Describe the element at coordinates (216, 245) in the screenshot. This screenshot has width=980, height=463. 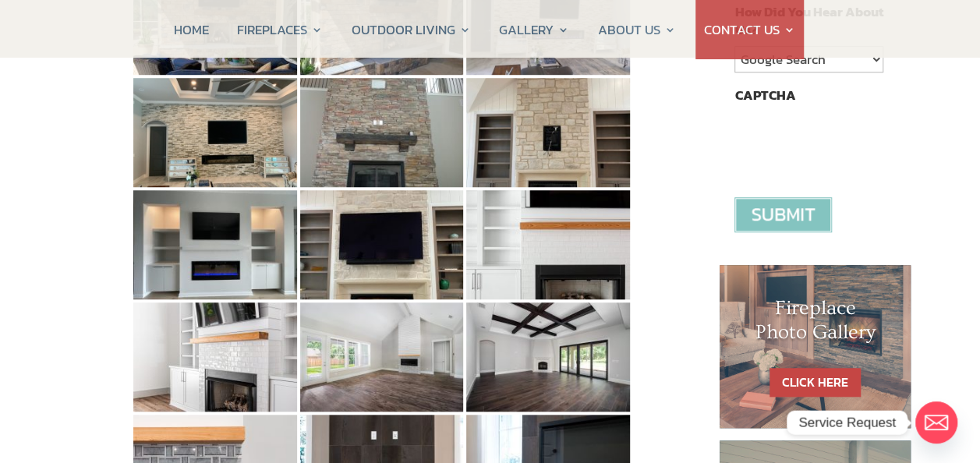
I see `img: 13` at that location.